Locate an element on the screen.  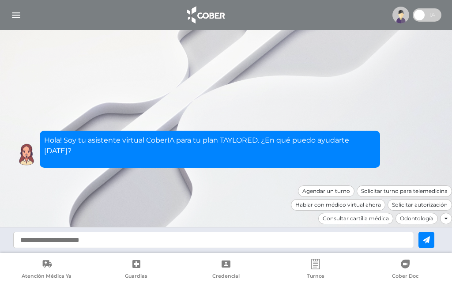
span: Cober Doc is located at coordinates (405, 277).